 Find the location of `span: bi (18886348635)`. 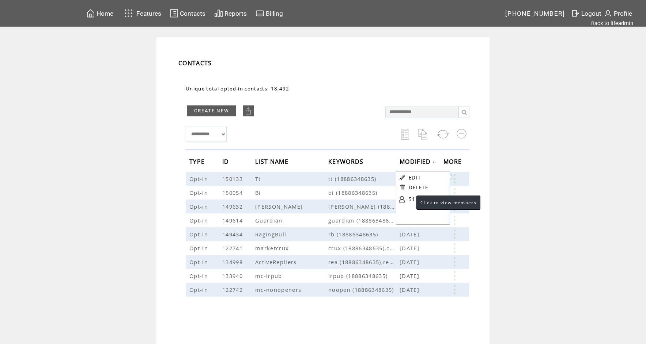

span: bi (18886348635) is located at coordinates (363, 193).